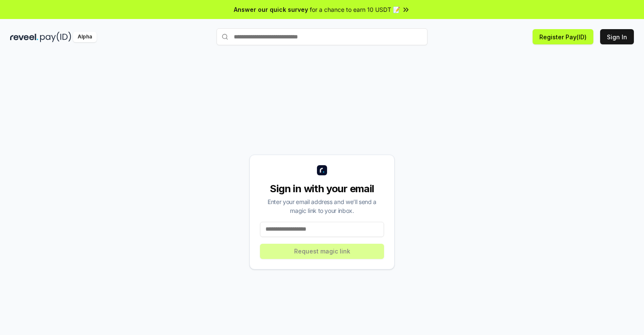  Describe the element at coordinates (85, 37) in the screenshot. I see `div: Alpha` at that location.